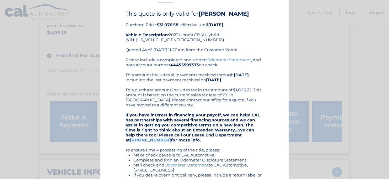 The width and height of the screenshot is (389, 179). What do you see at coordinates (184, 65) in the screenshot?
I see `b: 44455599373` at bounding box center [184, 65].